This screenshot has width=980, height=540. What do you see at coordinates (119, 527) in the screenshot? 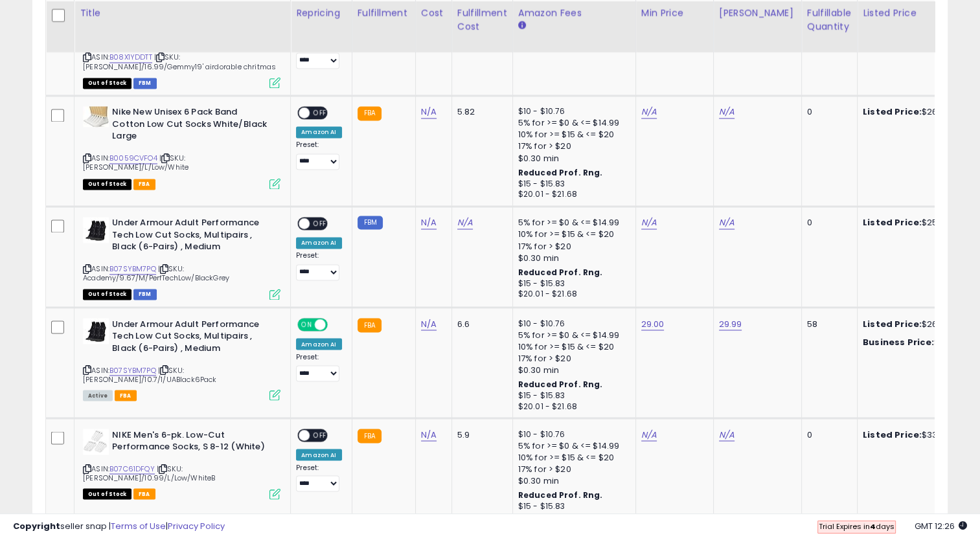
I see `div: seller snap | |` at bounding box center [119, 527].